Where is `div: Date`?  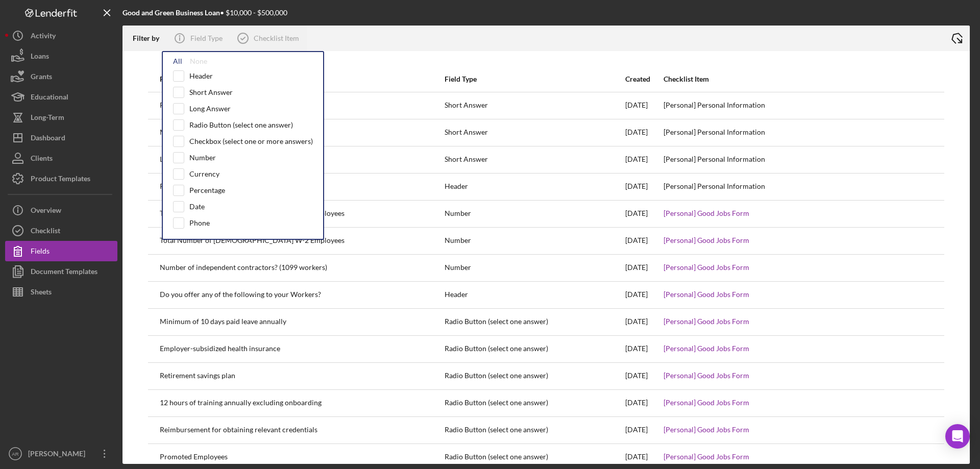
div: Date is located at coordinates (197, 207).